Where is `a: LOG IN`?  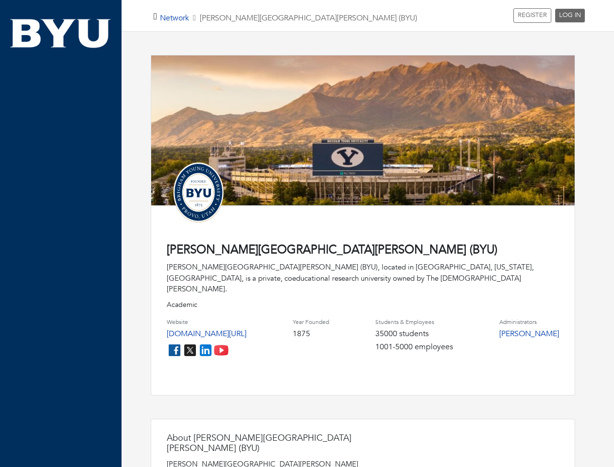 a: LOG IN is located at coordinates (570, 16).